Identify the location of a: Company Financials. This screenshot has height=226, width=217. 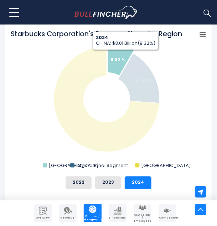
(118, 214).